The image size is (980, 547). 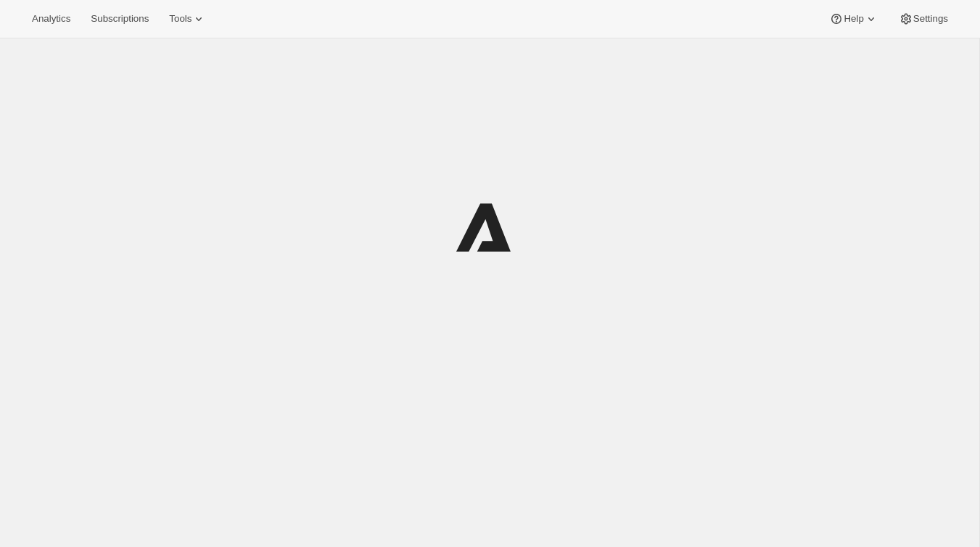 I want to click on span: Settings, so click(x=930, y=19).